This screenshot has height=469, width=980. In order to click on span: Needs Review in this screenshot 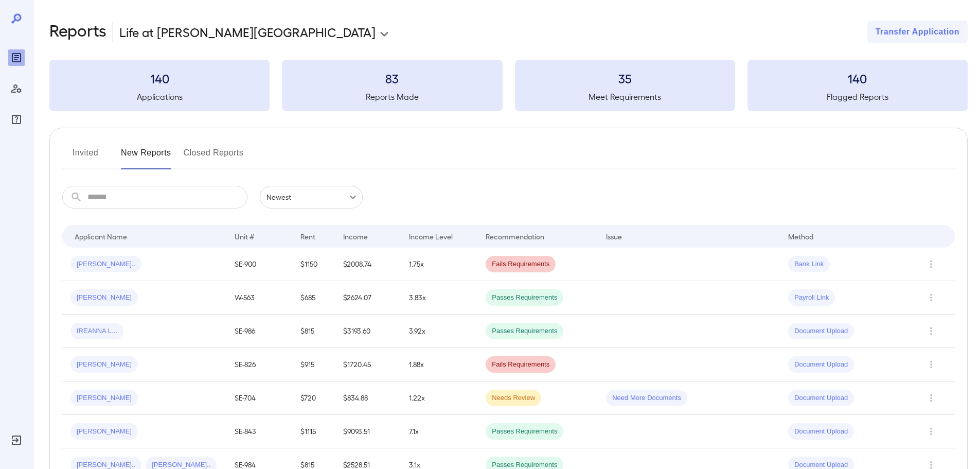, I will do `click(513, 398)`.